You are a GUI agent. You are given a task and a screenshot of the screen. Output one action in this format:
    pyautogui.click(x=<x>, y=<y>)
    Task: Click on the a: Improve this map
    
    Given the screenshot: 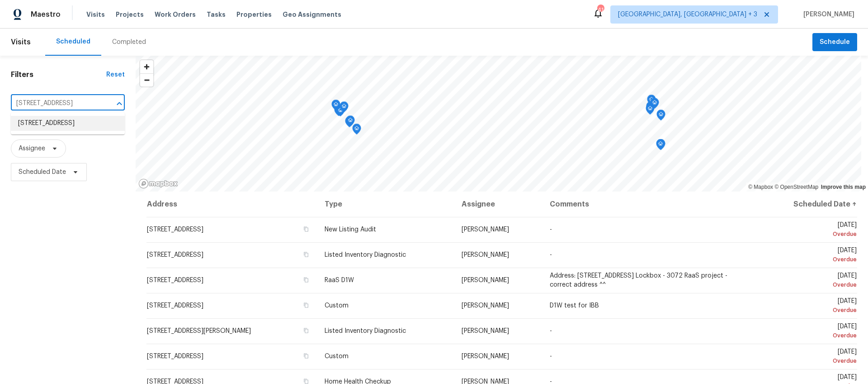 What is the action you would take?
    pyautogui.click(x=843, y=187)
    